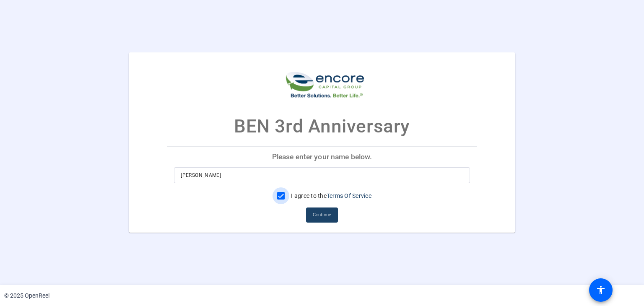 The image size is (644, 306). What do you see at coordinates (321, 157) in the screenshot?
I see `p: Please enter your name below.` at bounding box center [321, 157].